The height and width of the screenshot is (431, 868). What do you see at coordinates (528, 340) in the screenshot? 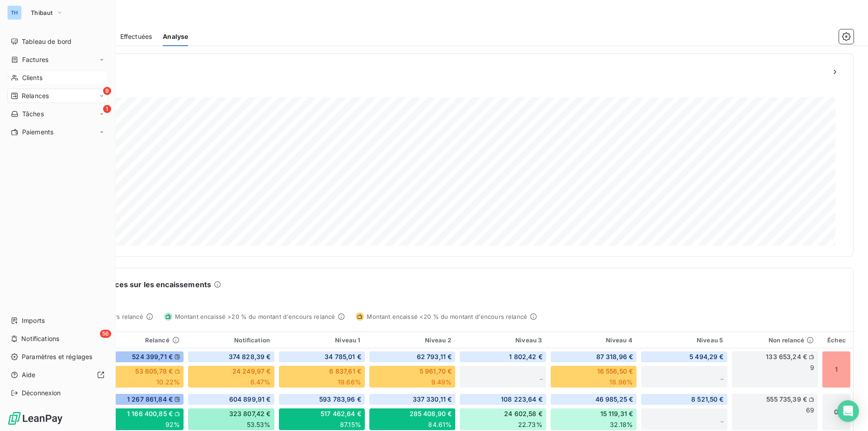
I see `span: Niveau 3` at bounding box center [528, 340].